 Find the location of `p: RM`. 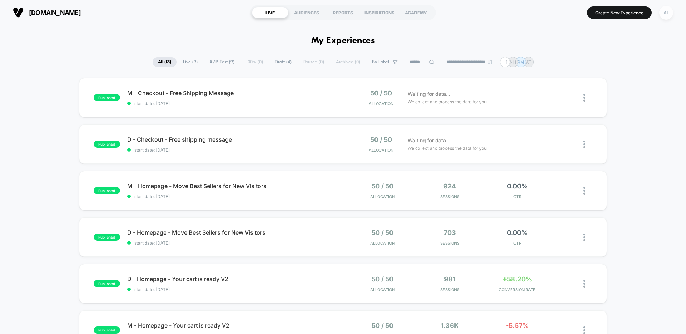

p: RM is located at coordinates (520, 62).